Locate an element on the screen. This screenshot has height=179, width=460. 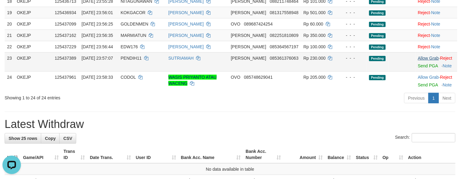
h1: Latest Withdraw is located at coordinates (230, 124).